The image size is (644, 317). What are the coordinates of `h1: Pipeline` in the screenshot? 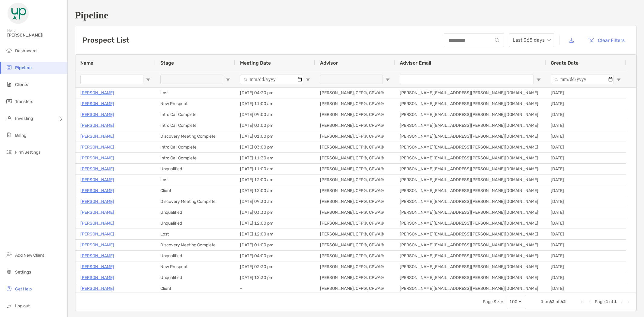 It's located at (356, 15).